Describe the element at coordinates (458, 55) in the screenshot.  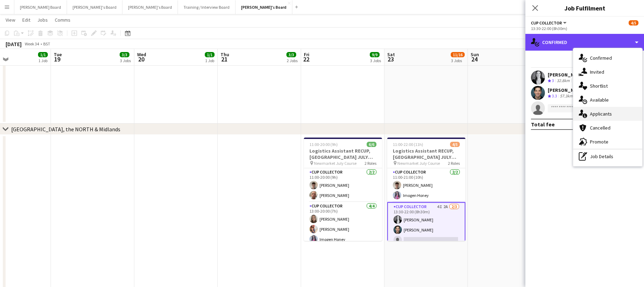
I see `span: 11/16` at that location.